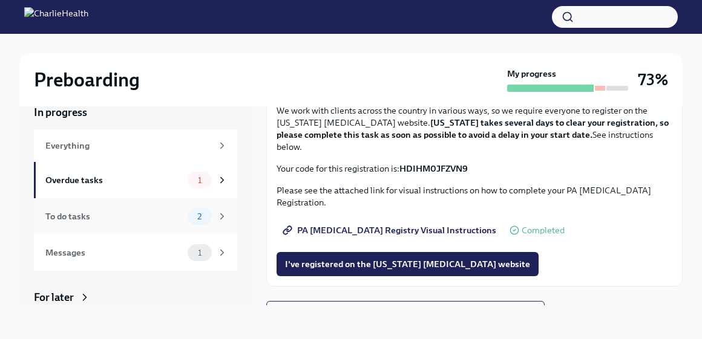  Describe the element at coordinates (474, 129) in the screenshot. I see `p: We work with clients across the country in various ways, so we require everyone to register on th...` at that location.